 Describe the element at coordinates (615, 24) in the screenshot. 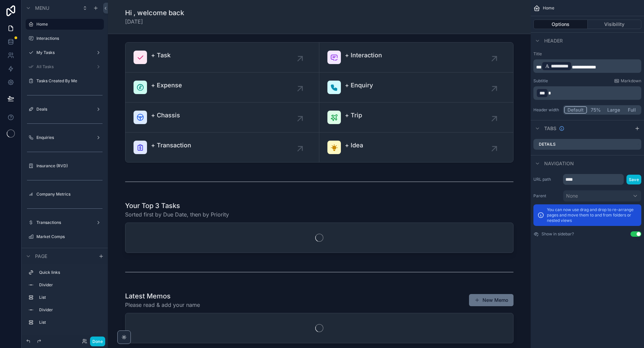

I see `button: Visibility` at that location.